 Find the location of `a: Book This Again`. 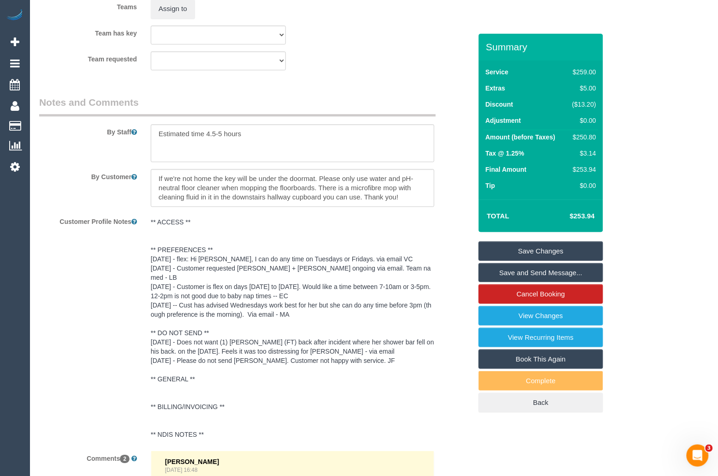

a: Book This Again is located at coordinates (541, 359).